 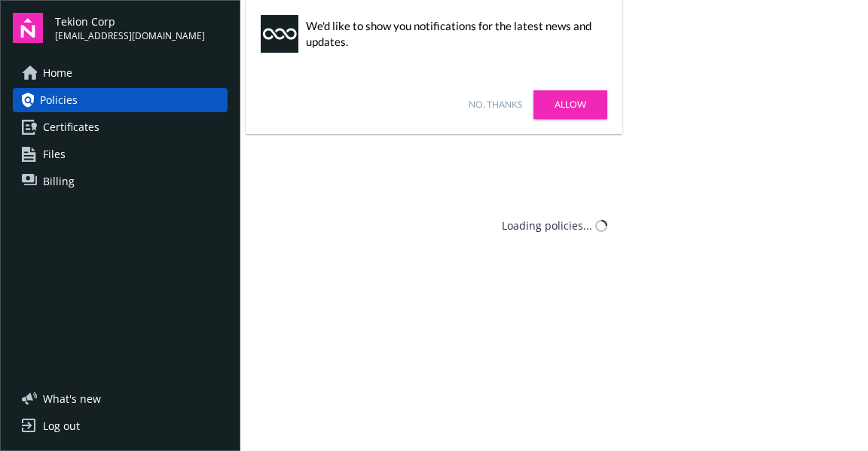 I want to click on span: Files, so click(x=55, y=154).